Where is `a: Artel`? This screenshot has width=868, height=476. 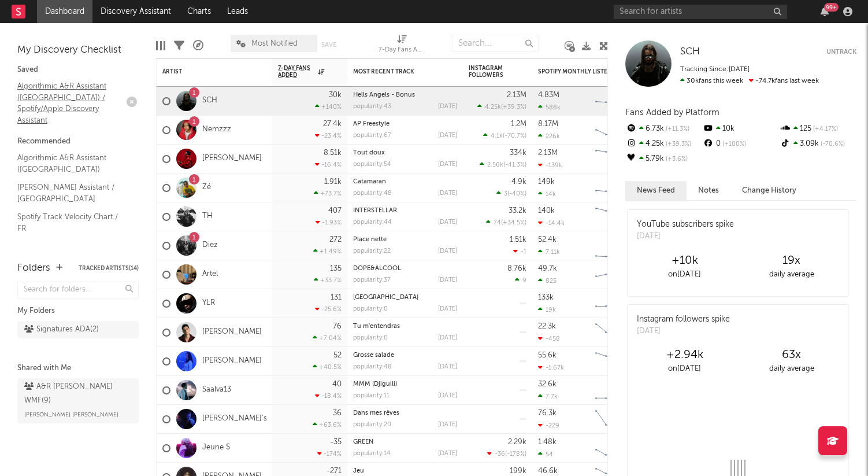
a: Artel is located at coordinates (210, 274).